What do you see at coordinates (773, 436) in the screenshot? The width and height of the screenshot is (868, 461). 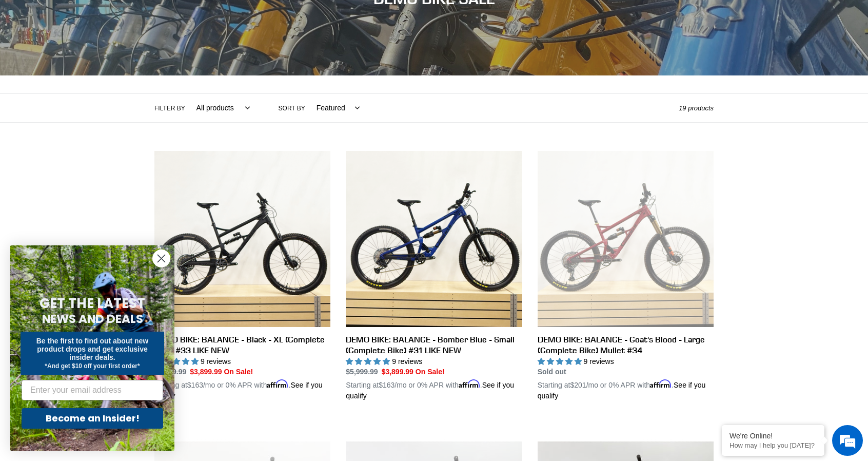 I see `div: We're Online!` at bounding box center [773, 436].